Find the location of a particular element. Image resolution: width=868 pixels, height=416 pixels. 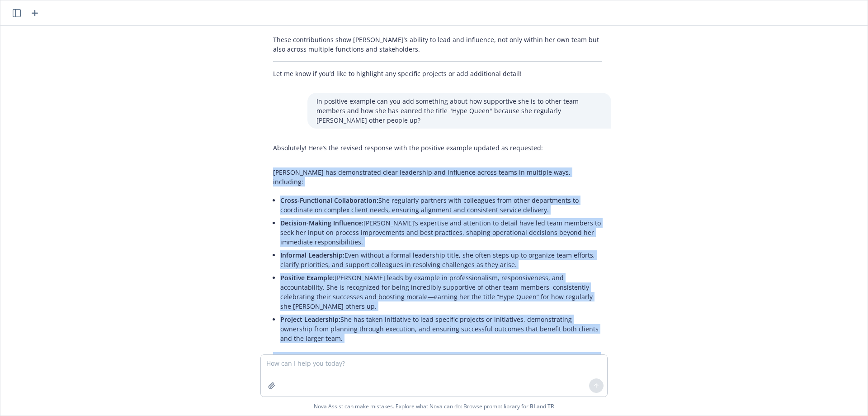

span: Positive Example: is located at coordinates (307, 277).